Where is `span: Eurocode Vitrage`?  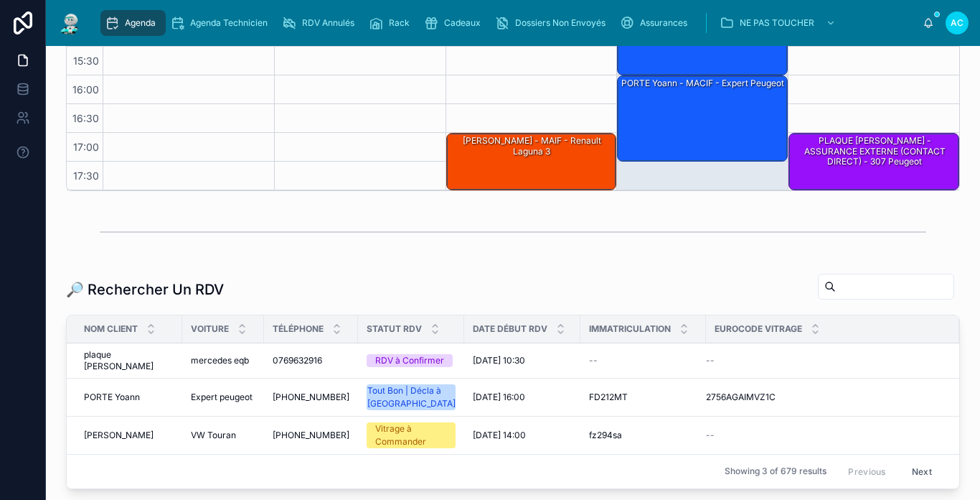
span: Eurocode Vitrage is located at coordinates (759, 329).